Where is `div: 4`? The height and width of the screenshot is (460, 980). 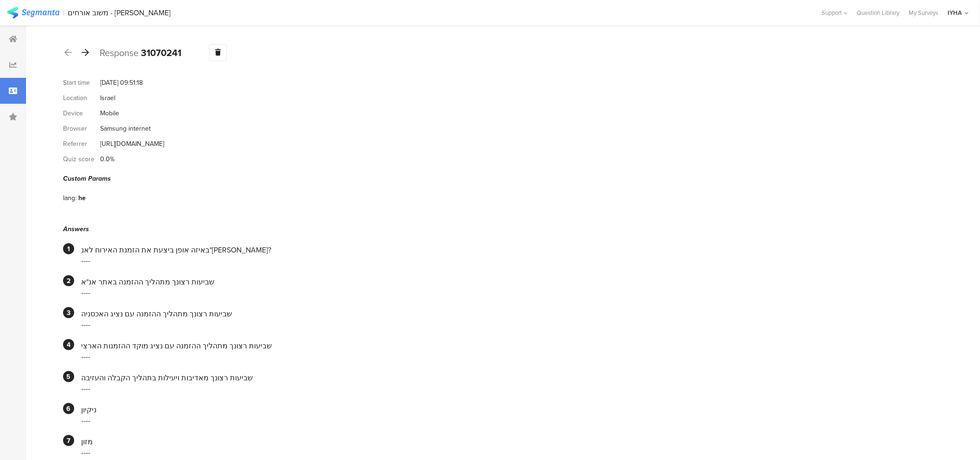 div: 4 is located at coordinates (69, 345).